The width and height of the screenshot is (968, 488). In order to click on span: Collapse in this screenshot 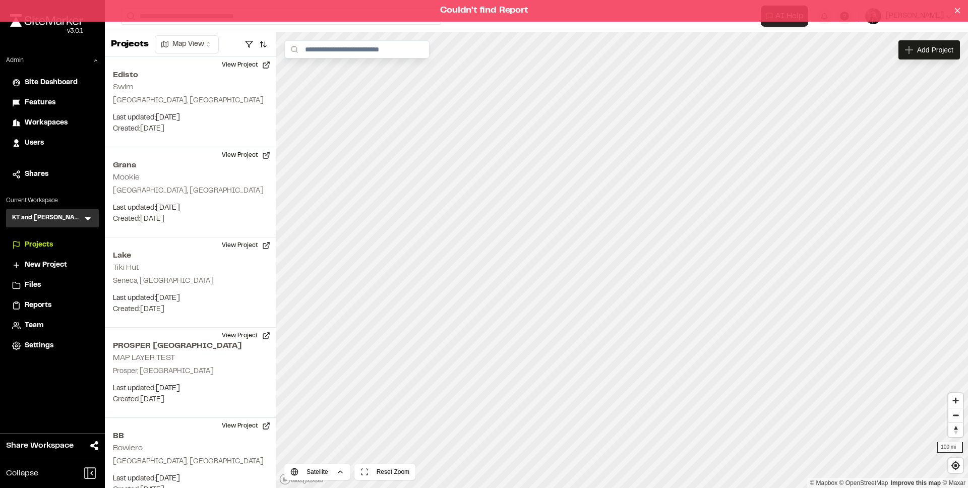, I will do `click(22, 473)`.